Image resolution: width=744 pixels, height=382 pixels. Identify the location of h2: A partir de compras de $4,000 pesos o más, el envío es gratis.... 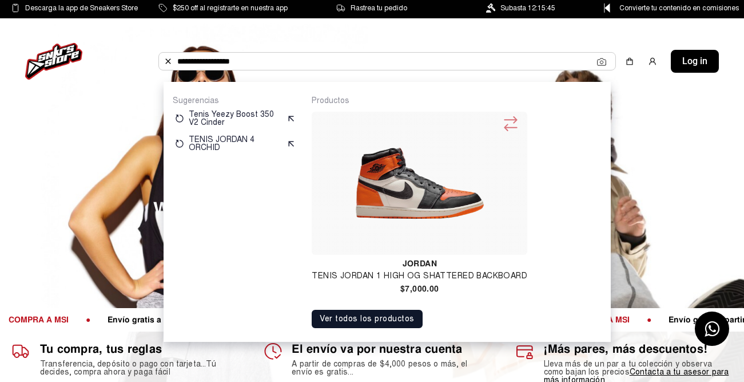
(386, 368).